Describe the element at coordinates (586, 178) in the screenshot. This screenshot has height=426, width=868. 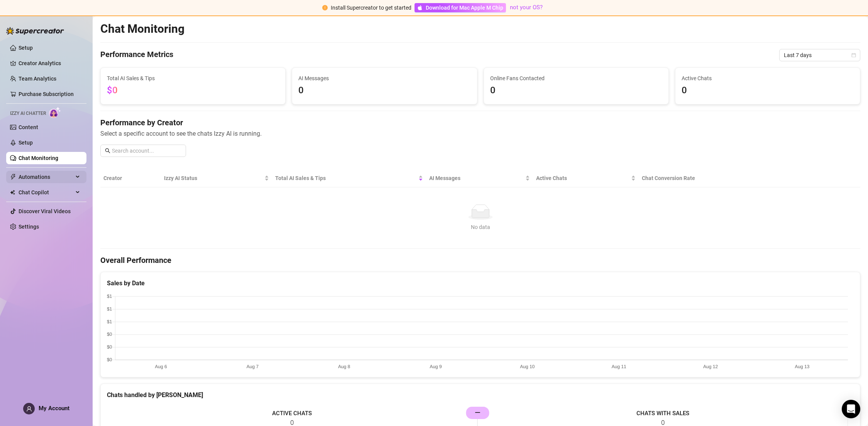
I see `th: Active Chats` at that location.